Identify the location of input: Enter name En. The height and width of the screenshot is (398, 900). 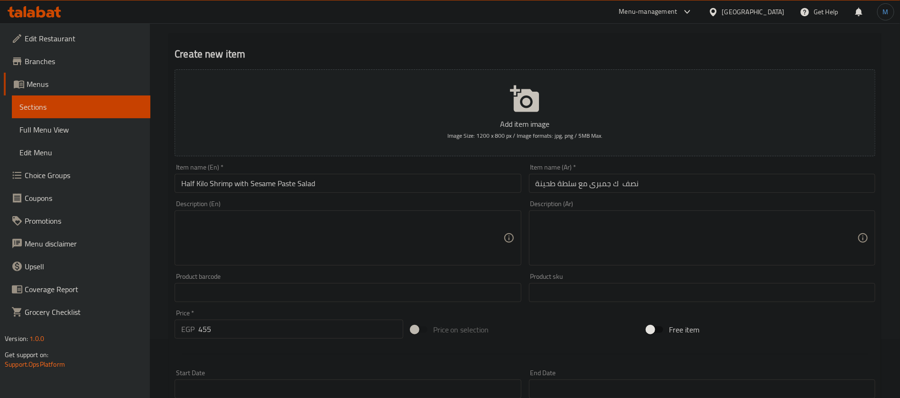
(348, 183).